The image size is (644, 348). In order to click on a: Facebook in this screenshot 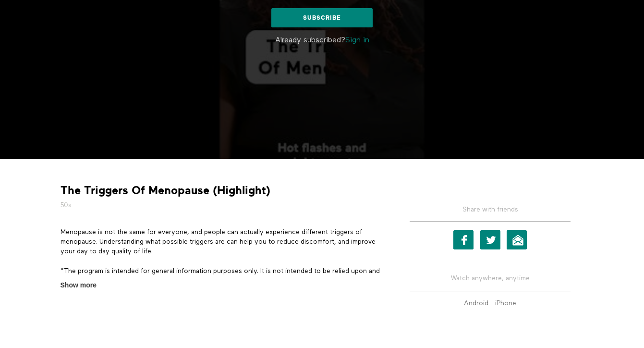, I will do `click(464, 240)`.